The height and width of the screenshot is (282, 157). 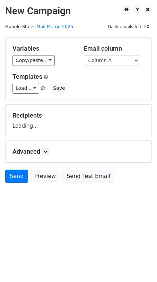 I want to click on small: Google Sheet:, so click(x=39, y=26).